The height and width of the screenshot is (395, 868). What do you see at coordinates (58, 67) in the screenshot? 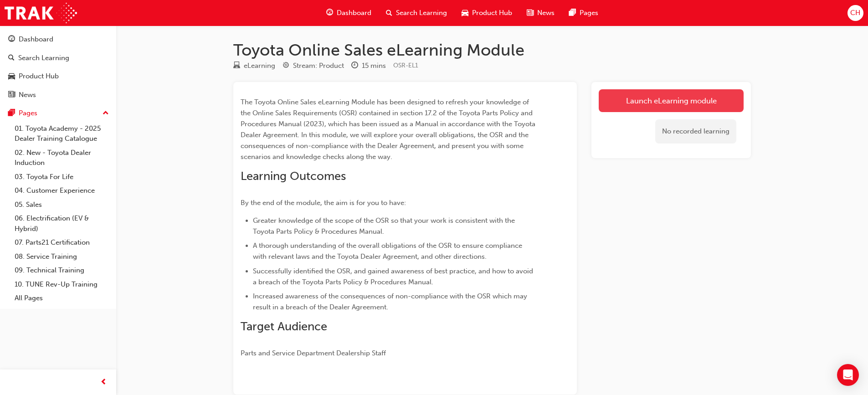
I see `button: DashboardSearch LearningProduct HubNews` at bounding box center [58, 67].